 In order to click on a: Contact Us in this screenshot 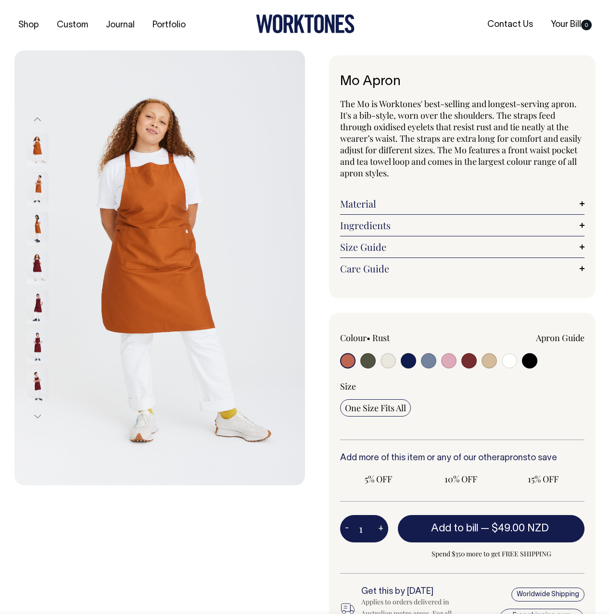, I will do `click(510, 25)`.